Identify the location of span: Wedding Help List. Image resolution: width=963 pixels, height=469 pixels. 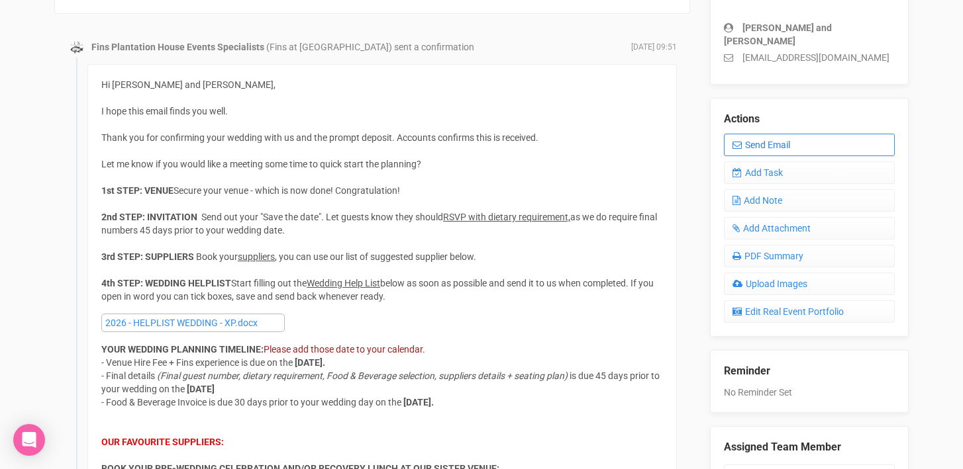
(343, 283).